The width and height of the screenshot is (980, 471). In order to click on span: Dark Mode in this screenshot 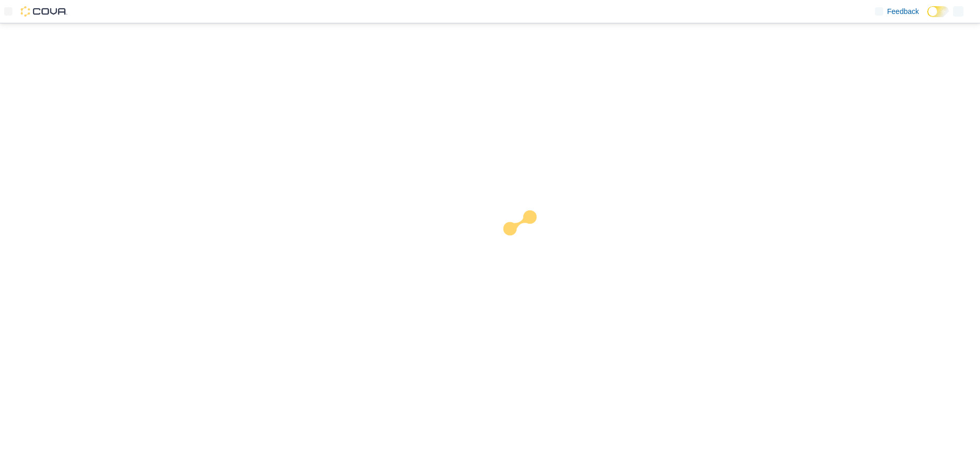, I will do `click(927, 17)`.